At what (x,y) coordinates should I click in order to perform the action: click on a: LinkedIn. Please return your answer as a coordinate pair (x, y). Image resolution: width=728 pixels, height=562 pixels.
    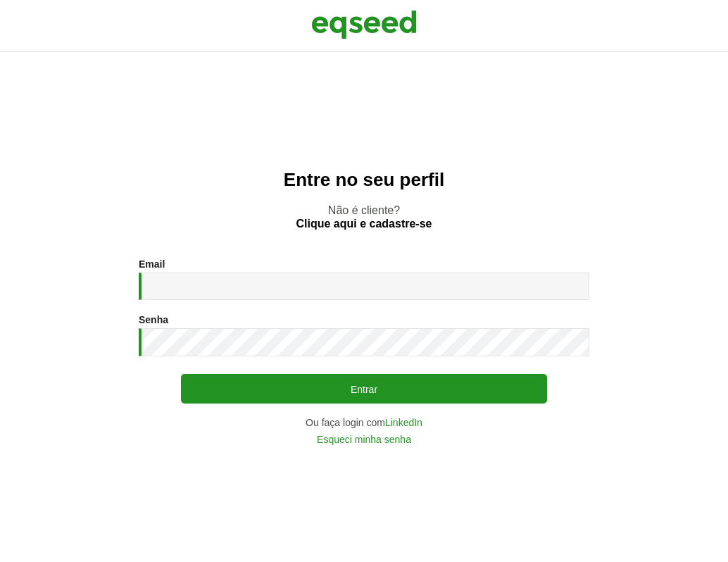
    Looking at the image, I should click on (403, 422).